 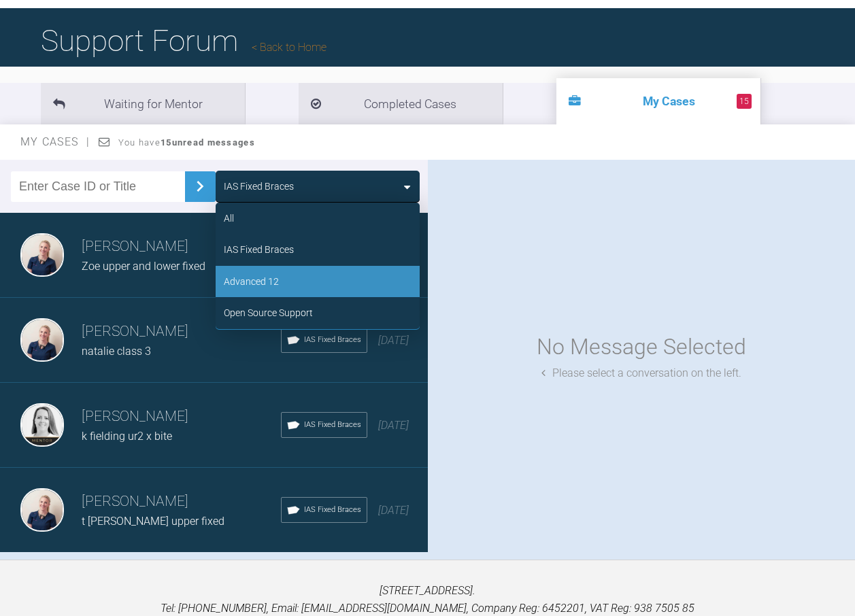 I want to click on span: 15, so click(x=744, y=102).